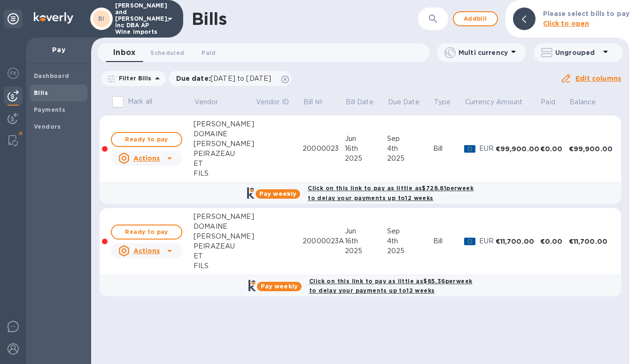 The height and width of the screenshot is (364, 637). Describe the element at coordinates (102, 18) in the screenshot. I see `b: BI` at that location.